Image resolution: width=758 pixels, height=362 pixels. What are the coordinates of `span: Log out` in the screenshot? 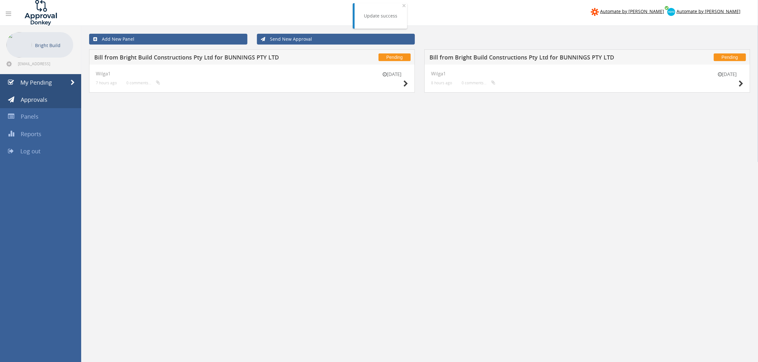 It's located at (30, 151).